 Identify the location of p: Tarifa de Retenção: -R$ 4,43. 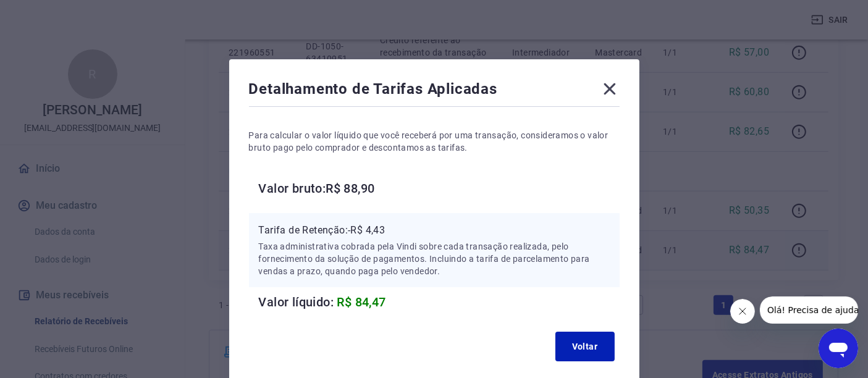
(434, 230).